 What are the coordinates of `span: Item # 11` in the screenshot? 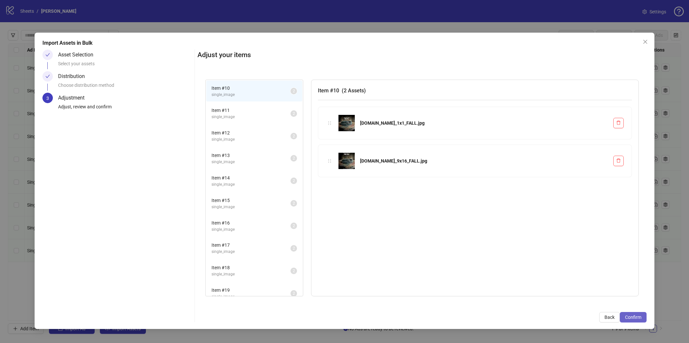 It's located at (251, 110).